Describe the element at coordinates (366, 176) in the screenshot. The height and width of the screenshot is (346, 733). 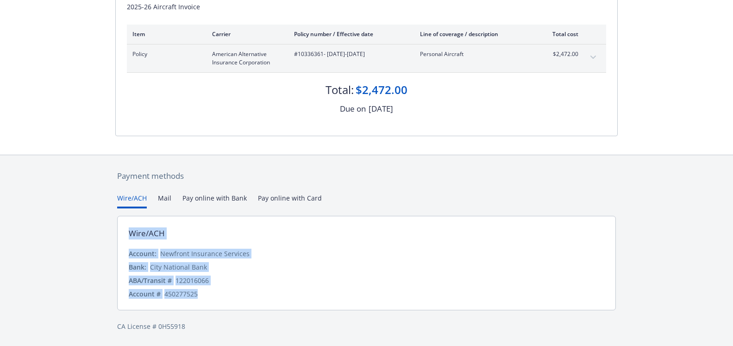
I see `div: Payment methods` at that location.